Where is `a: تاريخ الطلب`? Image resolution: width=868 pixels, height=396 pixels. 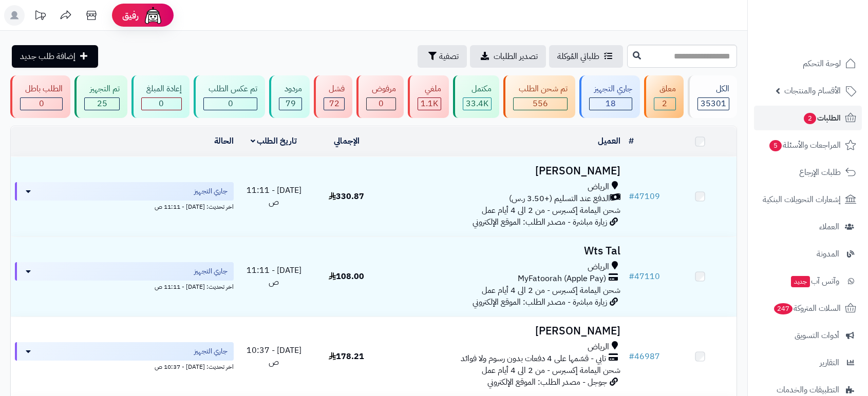
a: تاريخ الطلب is located at coordinates (274, 141).